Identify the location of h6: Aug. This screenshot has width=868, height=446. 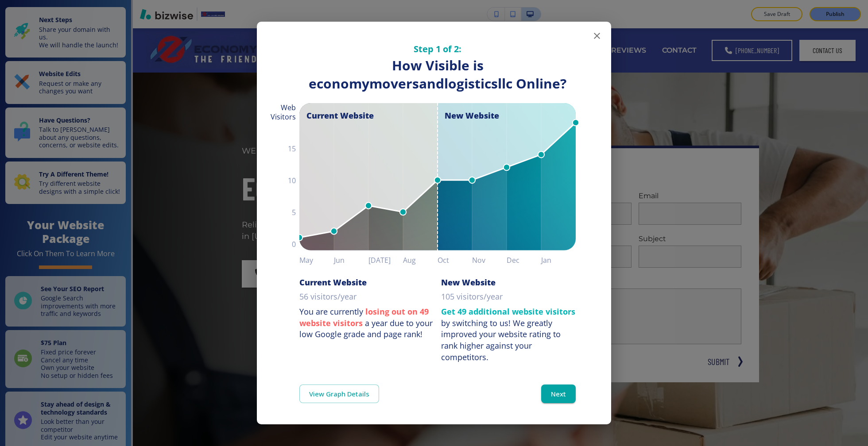
(420, 261).